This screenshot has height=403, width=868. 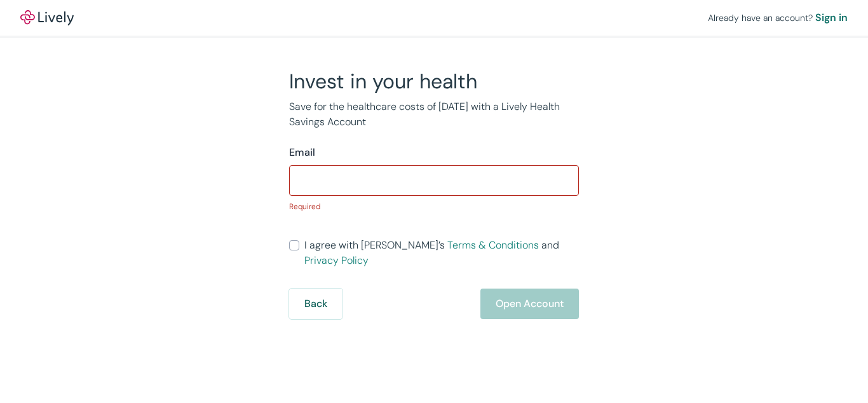 What do you see at coordinates (47, 18) in the screenshot?
I see `a: LivelyLively` at bounding box center [47, 18].